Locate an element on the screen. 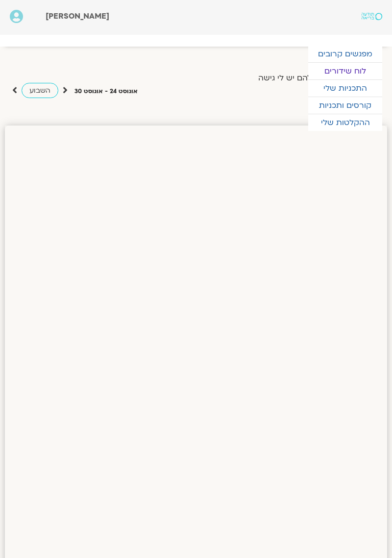 Image resolution: width=392 pixels, height=558 pixels. a: השבוע is located at coordinates (40, 90).